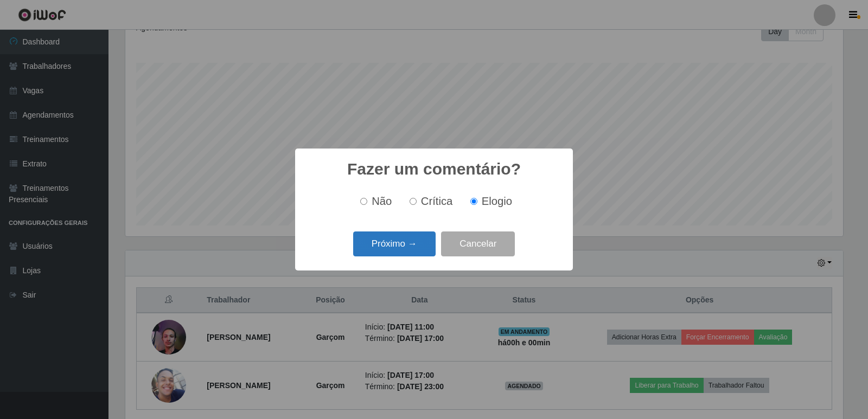 This screenshot has height=419, width=868. What do you see at coordinates (478, 244) in the screenshot?
I see `button: Cancelar` at bounding box center [478, 244].